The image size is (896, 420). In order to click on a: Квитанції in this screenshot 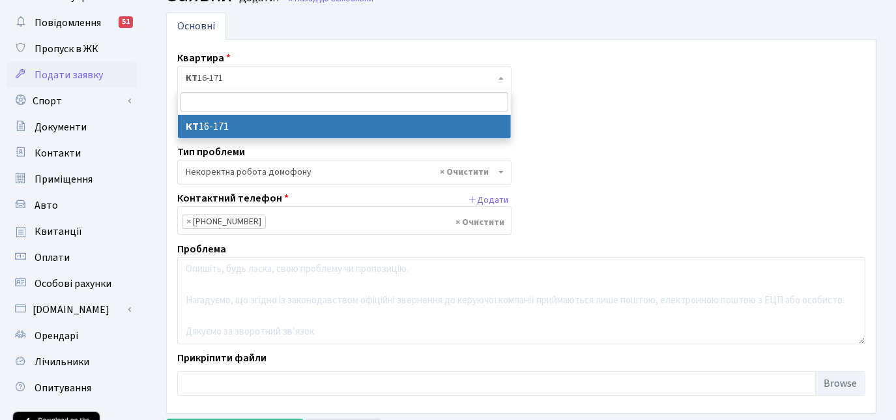, I will do `click(72, 231)`.